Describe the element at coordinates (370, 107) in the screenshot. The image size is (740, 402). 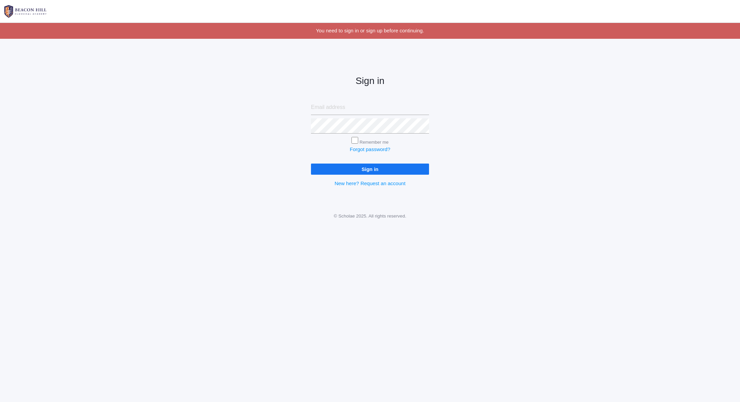
I see `input: Email address` at that location.